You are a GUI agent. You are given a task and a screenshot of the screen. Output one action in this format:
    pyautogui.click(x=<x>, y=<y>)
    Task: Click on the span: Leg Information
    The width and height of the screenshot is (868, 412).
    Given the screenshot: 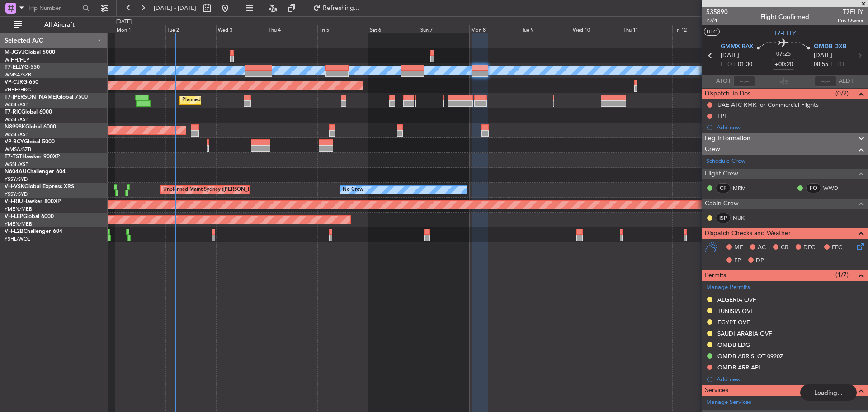 What is the action you would take?
    pyautogui.click(x=727, y=138)
    